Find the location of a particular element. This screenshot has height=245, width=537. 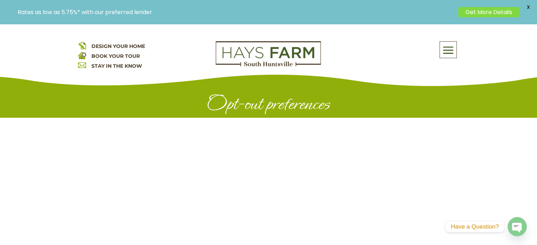

a: Get More Details is located at coordinates (488, 12).